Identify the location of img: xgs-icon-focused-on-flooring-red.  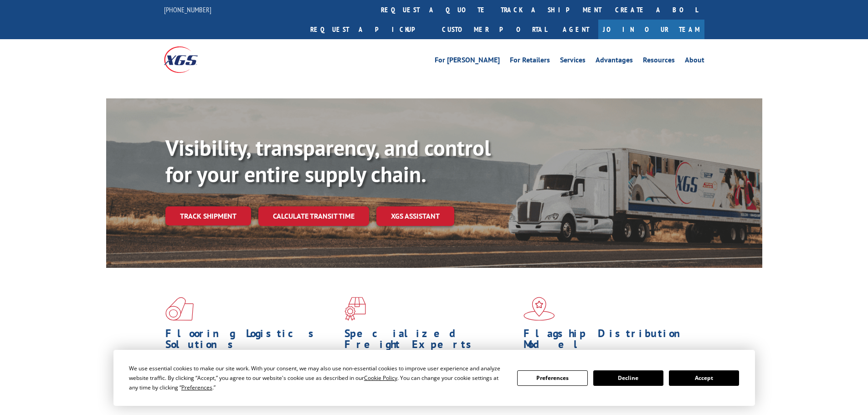
(355, 309).